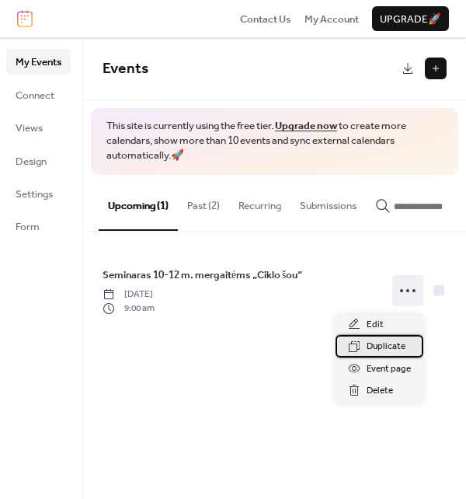 The width and height of the screenshot is (466, 499). What do you see at coordinates (38, 62) in the screenshot?
I see `span: My Events` at bounding box center [38, 62].